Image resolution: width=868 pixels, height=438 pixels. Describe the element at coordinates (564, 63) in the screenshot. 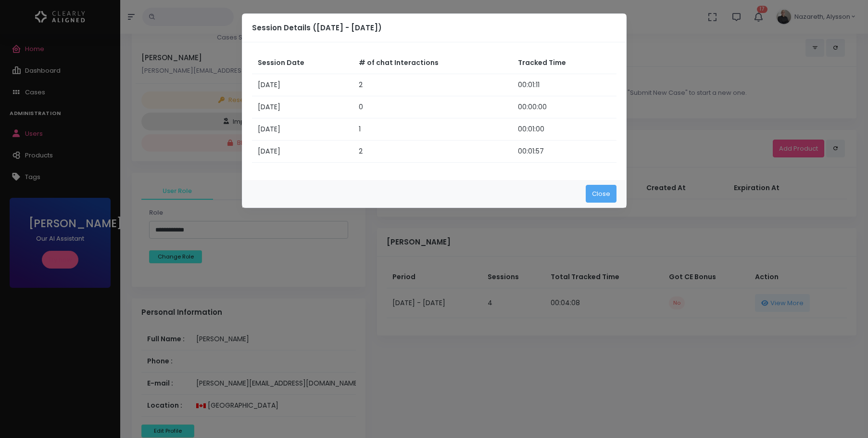

I see `th: Tracked Time` at that location.